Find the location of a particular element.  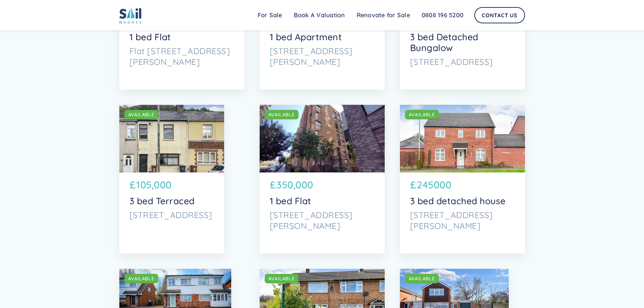

a: Renovate for Sale is located at coordinates (383, 15).